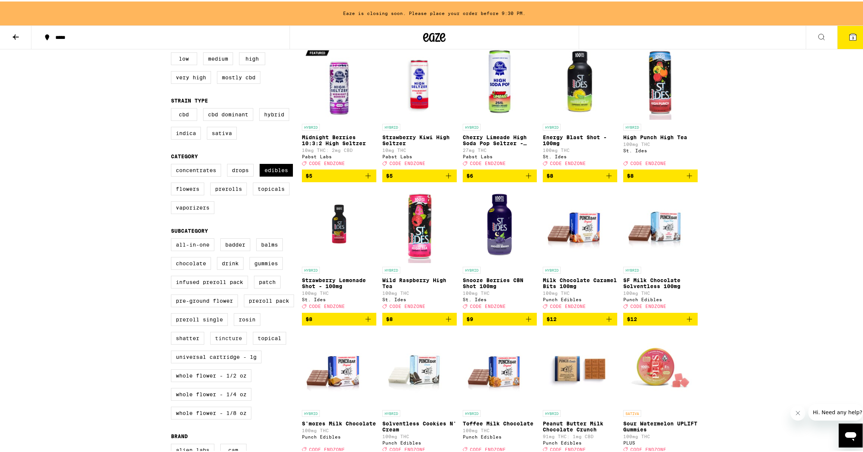 The height and width of the screenshot is (452, 863). Describe the element at coordinates (193, 206) in the screenshot. I see `label: Vaporizers` at that location.